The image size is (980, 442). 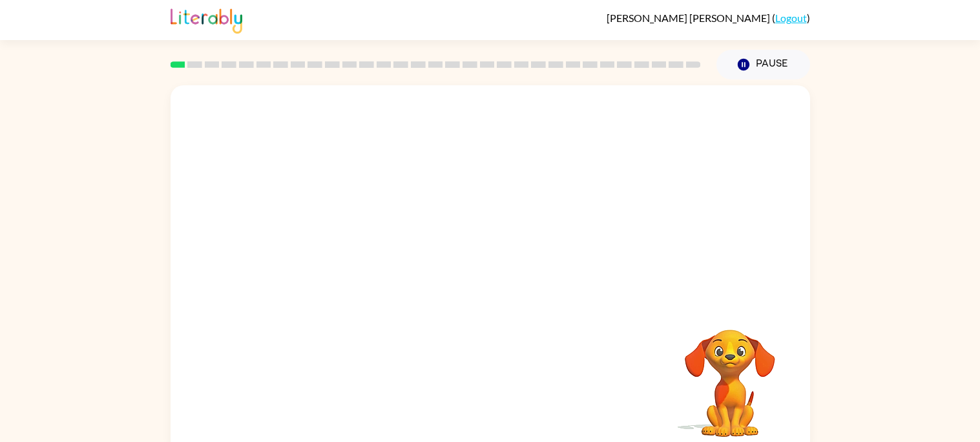 I want to click on video: Your browser must support playing .mp4 files to use Literably. Please try using another browser., so click(x=730, y=374).